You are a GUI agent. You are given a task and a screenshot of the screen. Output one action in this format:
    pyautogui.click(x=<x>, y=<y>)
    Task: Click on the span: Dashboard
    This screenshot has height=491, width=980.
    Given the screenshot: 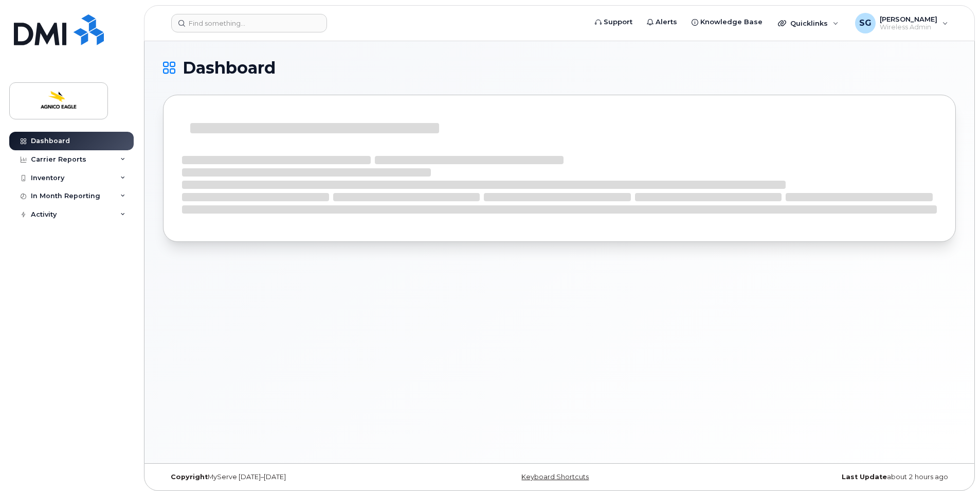 What is the action you would take?
    pyautogui.click(x=228, y=68)
    